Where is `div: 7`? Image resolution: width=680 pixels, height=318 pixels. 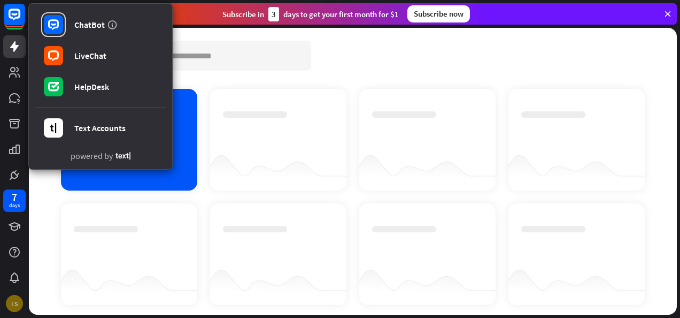 div: 7 is located at coordinates (14, 197).